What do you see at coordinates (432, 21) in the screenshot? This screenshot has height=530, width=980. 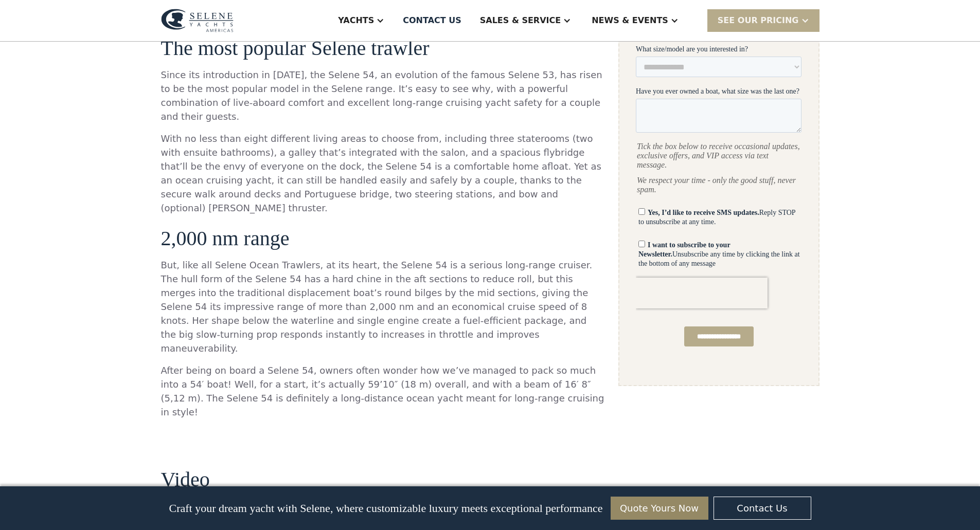 I see `div: Contact US` at bounding box center [432, 21].